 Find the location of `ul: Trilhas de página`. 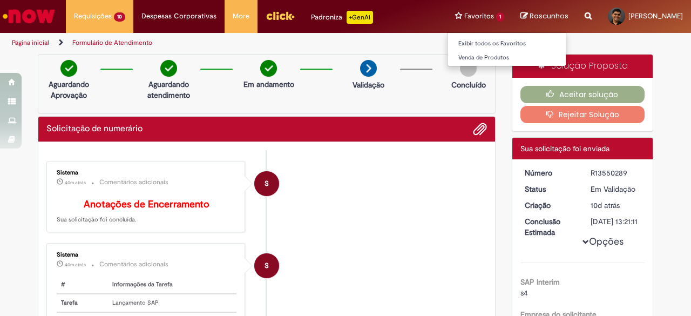

ul: Trilhas de página is located at coordinates (230, 43).